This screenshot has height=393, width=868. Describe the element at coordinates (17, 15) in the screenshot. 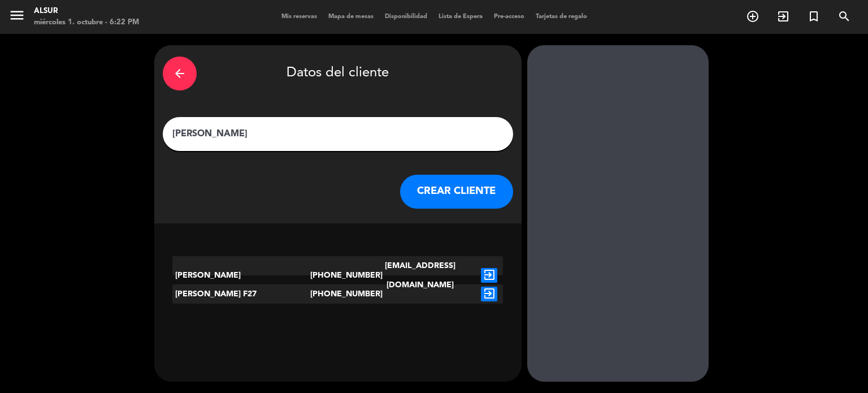

I see `i: menu` at that location.